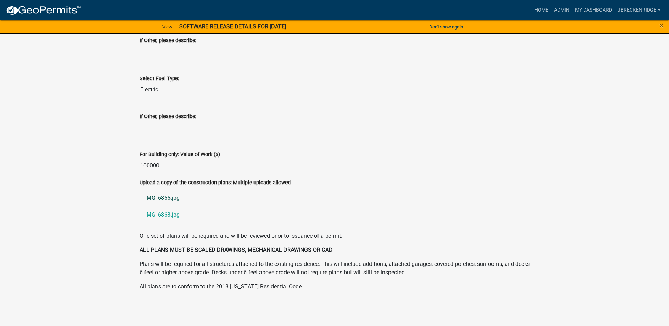 The width and height of the screenshot is (669, 326). Describe the element at coordinates (335, 215) in the screenshot. I see `a: IMG_6868.jpg` at that location.